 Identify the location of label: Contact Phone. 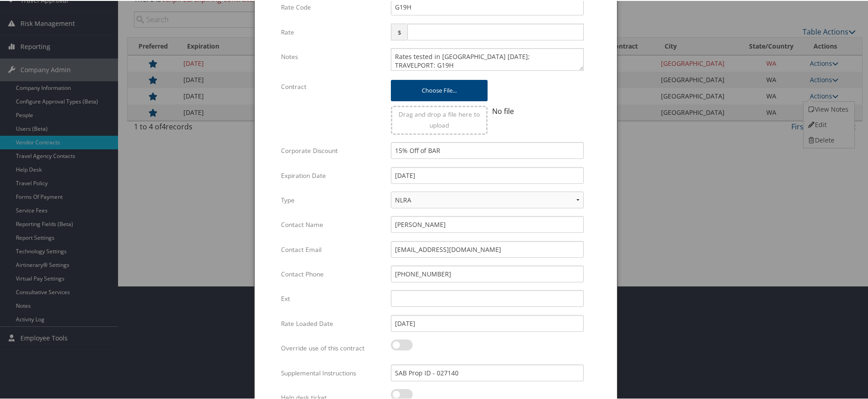
(332, 273).